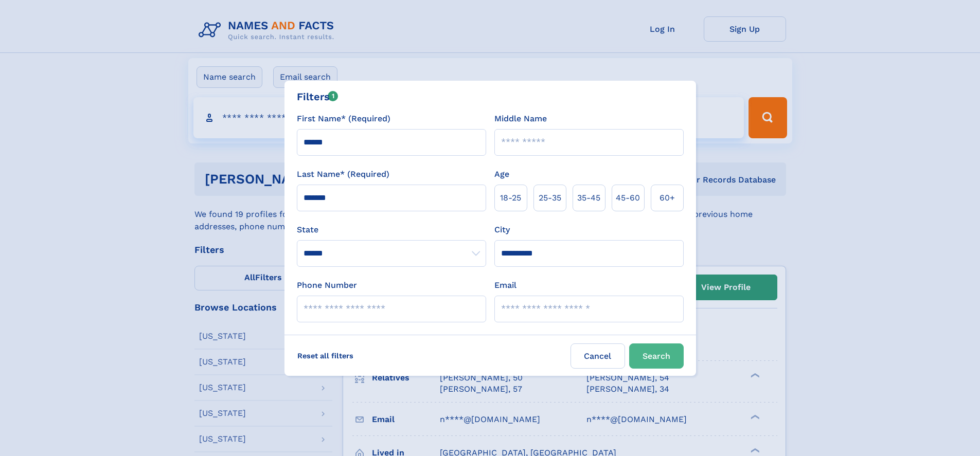 This screenshot has width=980, height=456. Describe the element at coordinates (598, 356) in the screenshot. I see `label: Cancel` at that location.